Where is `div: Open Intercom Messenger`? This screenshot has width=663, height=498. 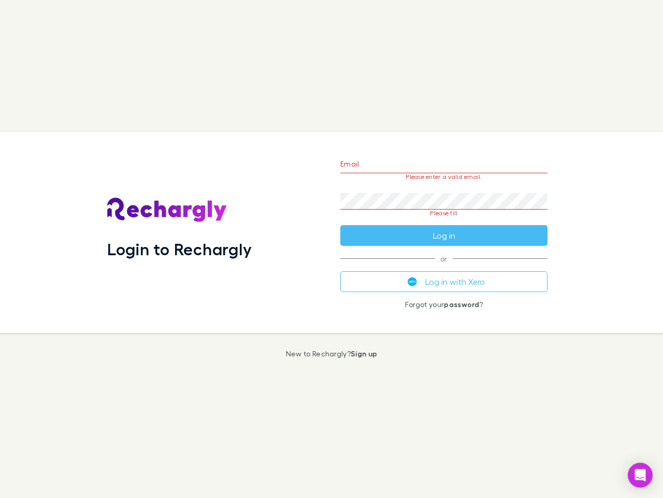
div: Open Intercom Messenger is located at coordinates (641, 475).